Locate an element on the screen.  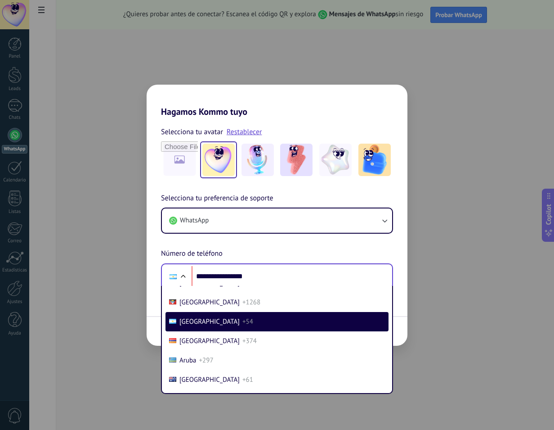
div: Argentina: + 54 is located at coordinates (173, 276).